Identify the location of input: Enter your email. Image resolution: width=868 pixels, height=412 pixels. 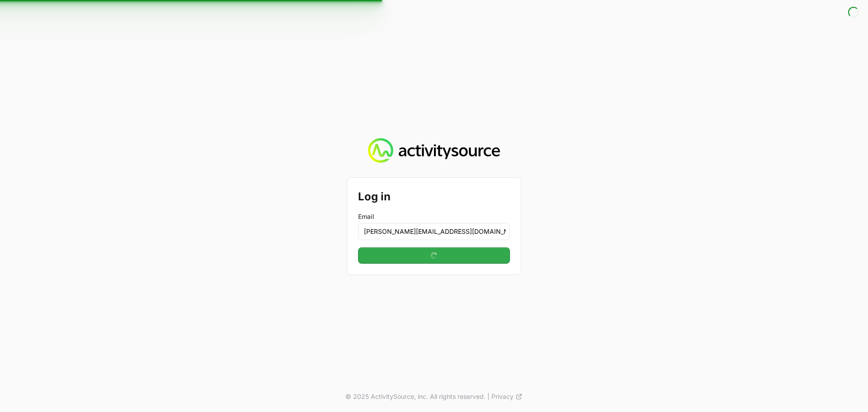
(434, 232).